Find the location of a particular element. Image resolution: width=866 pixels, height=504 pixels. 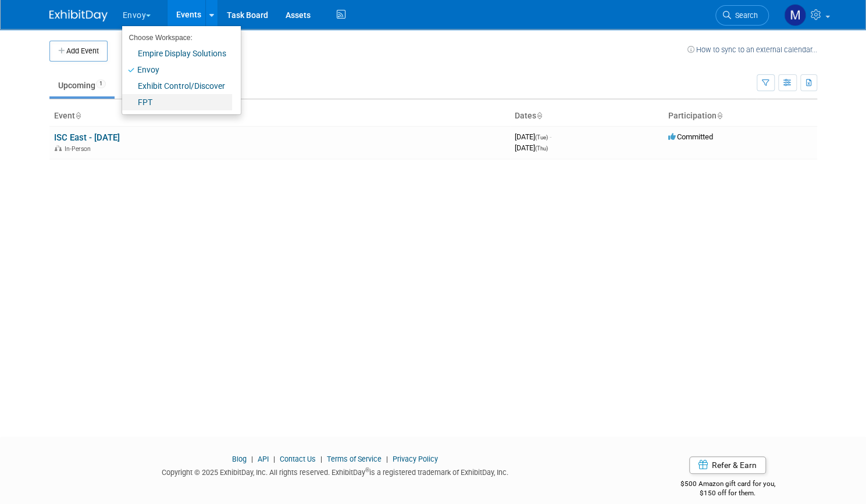

th: Dates is located at coordinates (587, 116).